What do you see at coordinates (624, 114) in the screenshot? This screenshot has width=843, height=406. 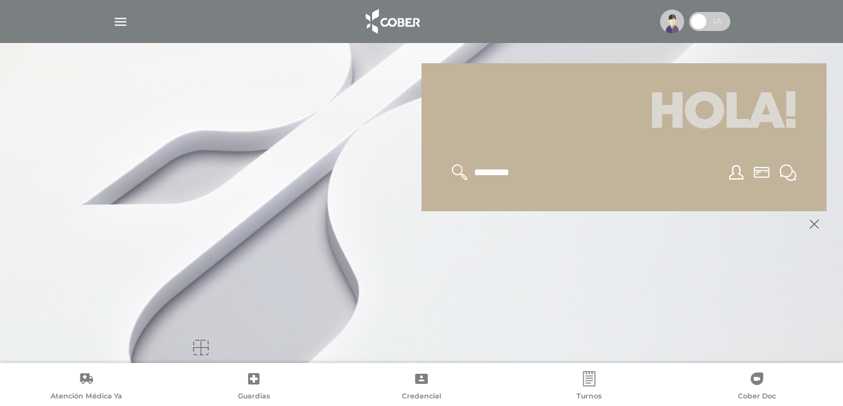 I see `h1: Hola!` at bounding box center [624, 114].